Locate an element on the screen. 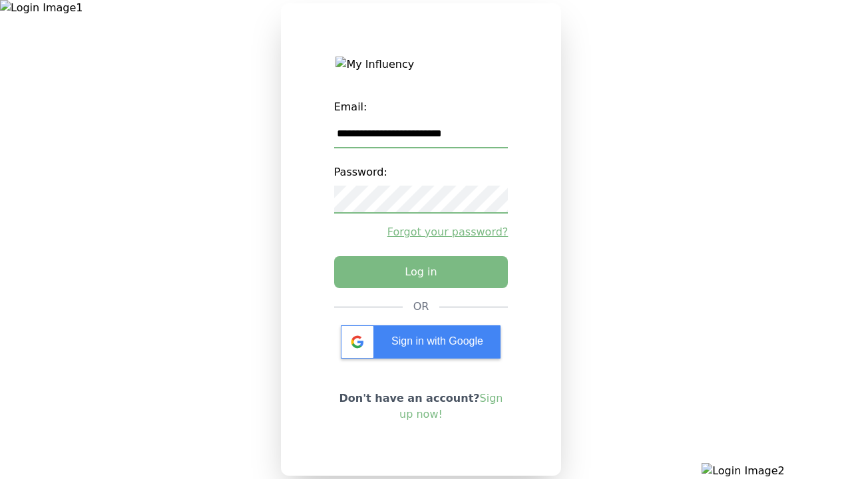 The height and width of the screenshot is (479, 842). button: Log in is located at coordinates (422, 272).